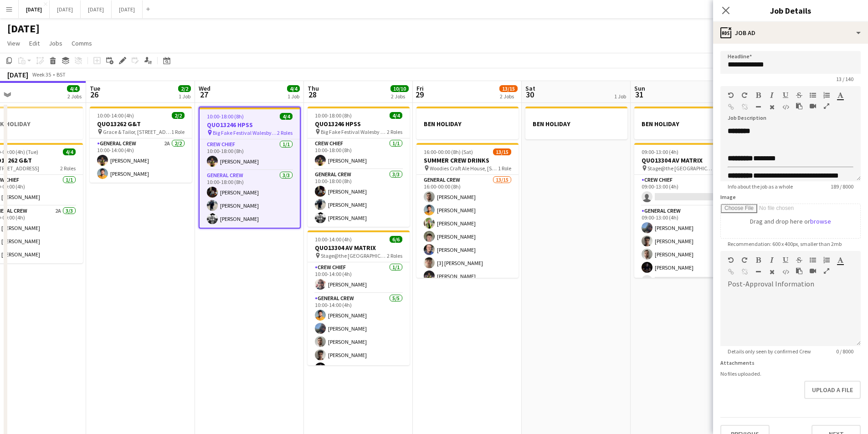 This screenshot has height=434, width=868. What do you see at coordinates (34, 43) in the screenshot?
I see `a: Edit` at bounding box center [34, 43].